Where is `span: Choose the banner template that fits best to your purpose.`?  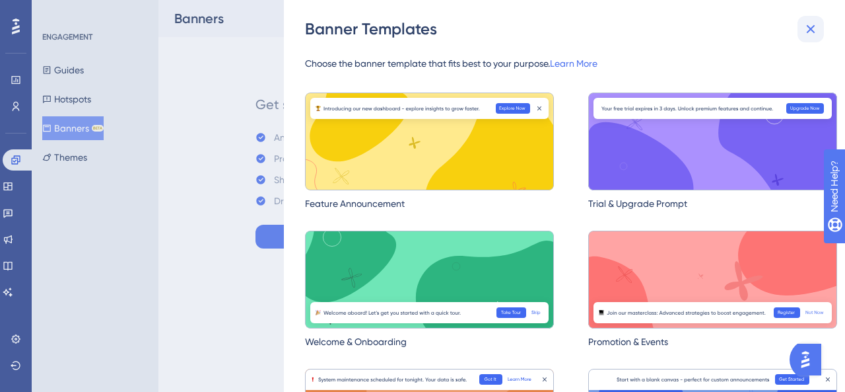
span: Choose the banner template that fits best to your purpose. is located at coordinates (571, 63).